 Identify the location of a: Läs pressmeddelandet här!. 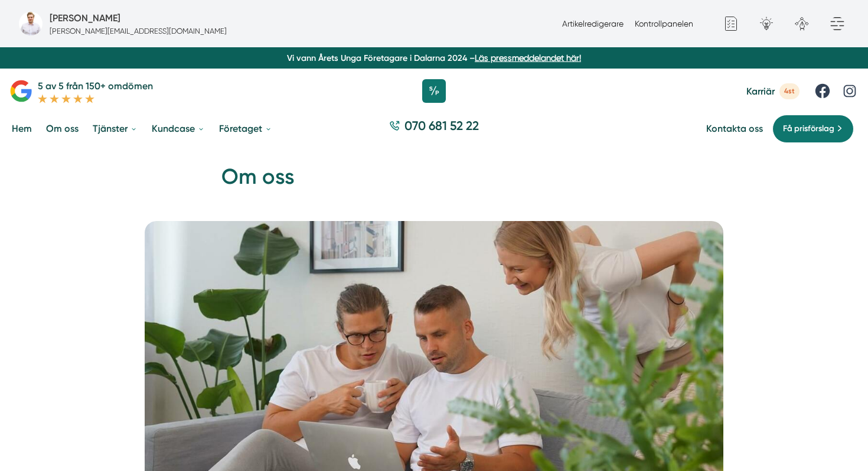
(528, 58).